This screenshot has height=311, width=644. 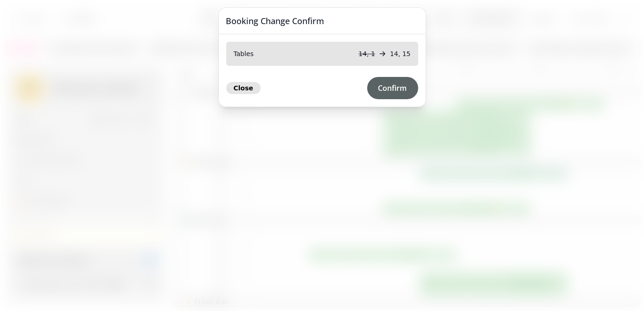 I want to click on h3: Booking Change Confirm, so click(x=322, y=21).